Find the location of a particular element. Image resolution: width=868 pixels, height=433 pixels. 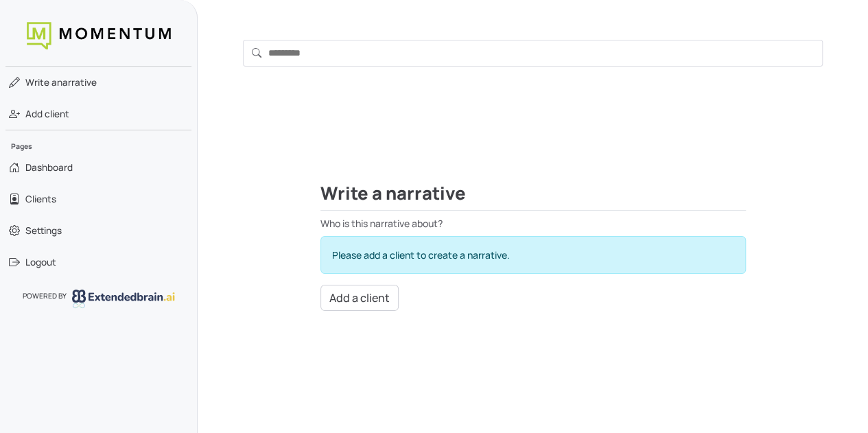

label: Who is this narrative about? is located at coordinates (533, 223).